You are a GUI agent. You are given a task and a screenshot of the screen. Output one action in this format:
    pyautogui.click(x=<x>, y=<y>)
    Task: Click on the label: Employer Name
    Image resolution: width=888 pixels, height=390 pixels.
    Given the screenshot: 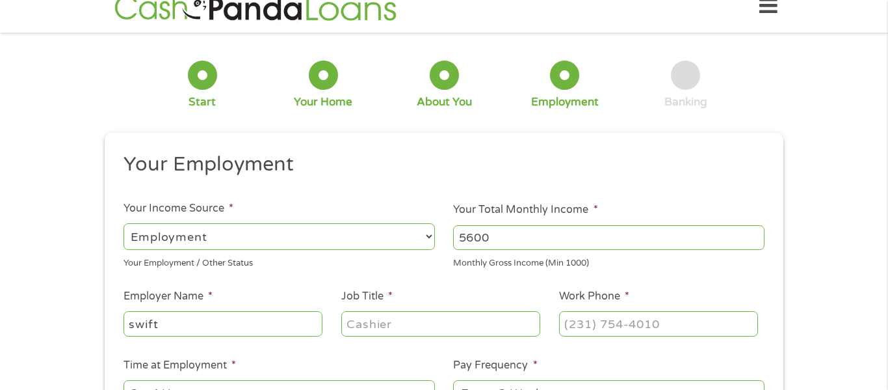 What is the action you would take?
    pyautogui.click(x=168, y=296)
    